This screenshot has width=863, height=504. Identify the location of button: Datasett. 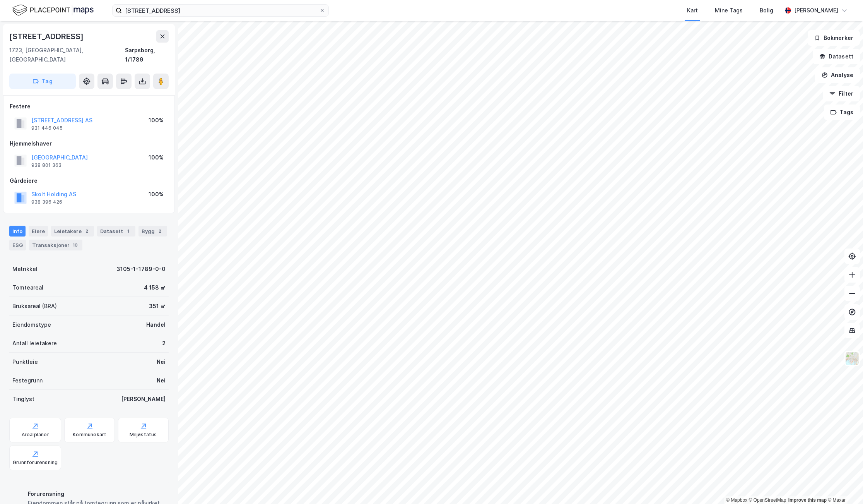
(837, 56).